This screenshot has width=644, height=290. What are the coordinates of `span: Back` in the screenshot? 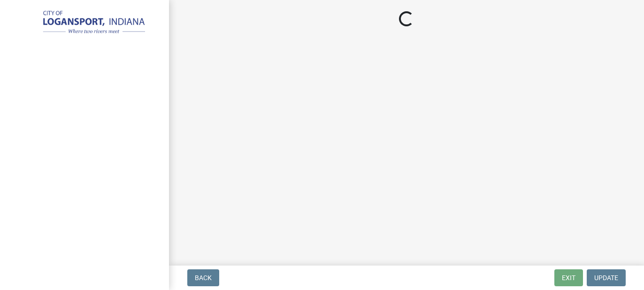 It's located at (203, 277).